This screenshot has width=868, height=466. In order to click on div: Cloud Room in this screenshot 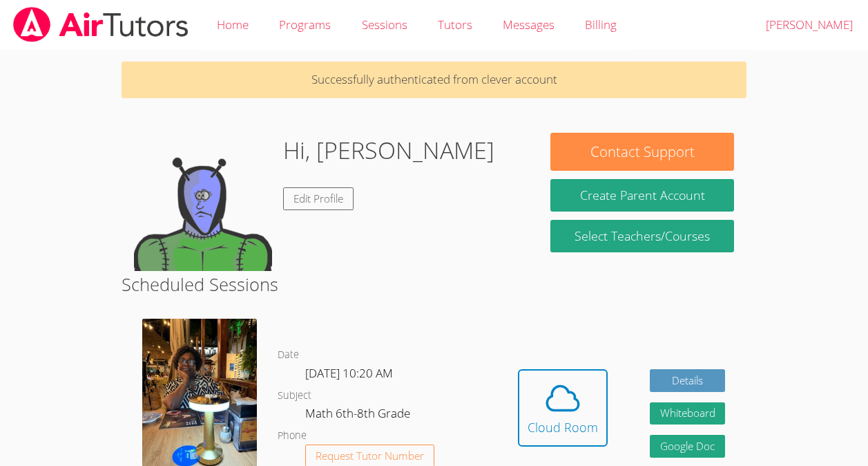, I will do `click(563, 427)`.